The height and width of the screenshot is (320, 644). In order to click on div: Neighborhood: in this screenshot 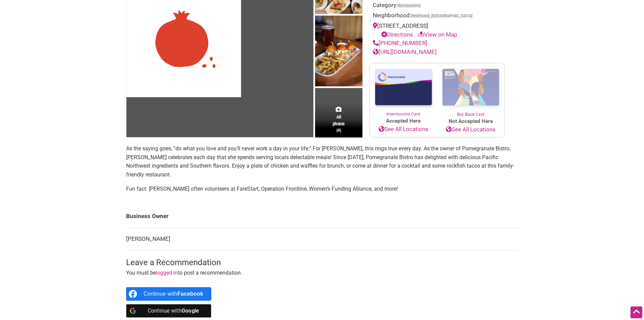, I will do `click(437, 16)`.